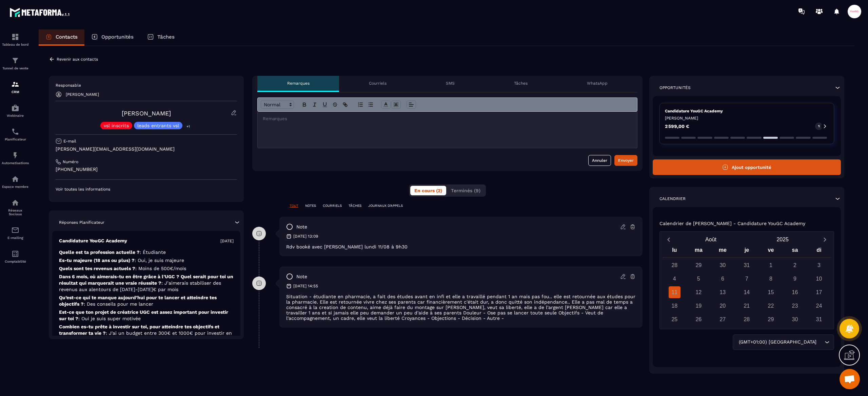  Describe the element at coordinates (15, 158) in the screenshot. I see `a: automationsautomationsAutomatisations` at that location.